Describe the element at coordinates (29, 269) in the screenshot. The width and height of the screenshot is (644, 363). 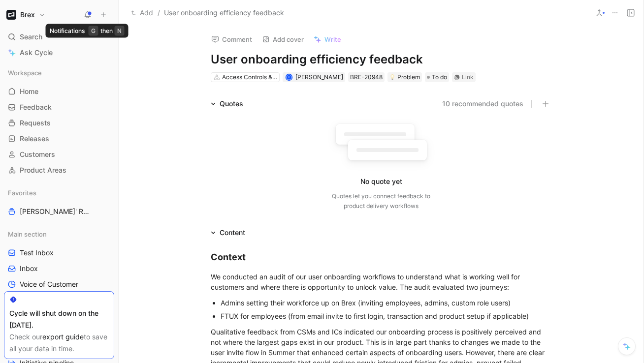
I see `span: Inbox` at that location.